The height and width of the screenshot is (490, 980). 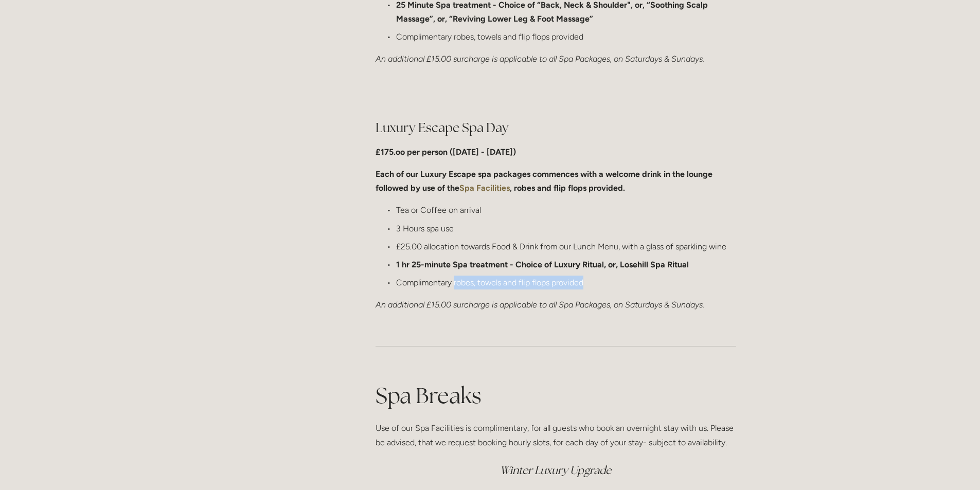 What do you see at coordinates (566, 246) in the screenshot?
I see `p: £25.00 allocation towards Food & Drink from our Lunch Menu, with a glass of sparkling wine` at bounding box center [566, 246].